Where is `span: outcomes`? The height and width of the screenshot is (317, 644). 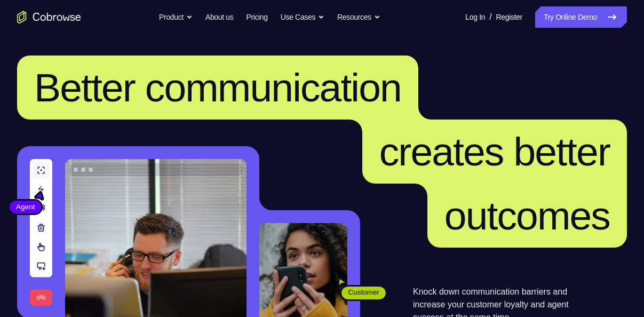
span: outcomes is located at coordinates (527, 216).